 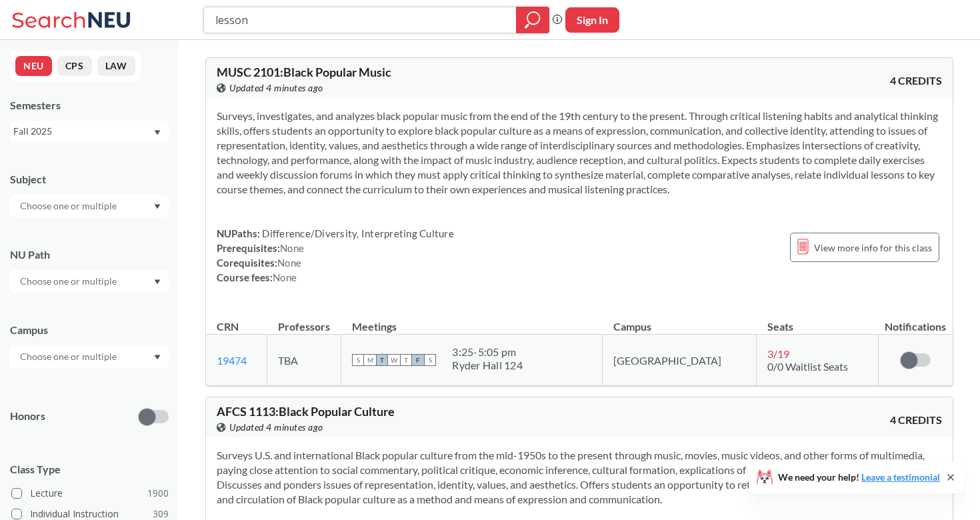 What do you see at coordinates (335, 255) in the screenshot?
I see `div: NUPaths: Prerequisites: Corequisites: Course fees:` at bounding box center [335, 255].